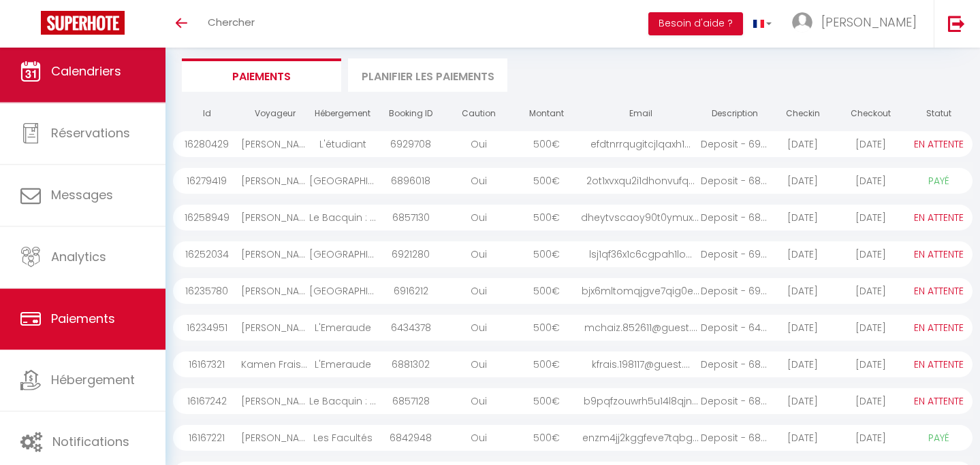 This screenshot has height=465, width=980. What do you see at coordinates (410, 328) in the screenshot?
I see `div: 6434378` at bounding box center [410, 328].